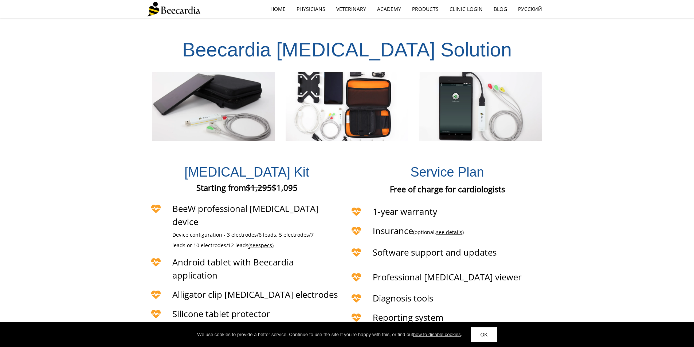 This screenshot has height=347, width=694. Describe the element at coordinates (500, 9) in the screenshot. I see `a: Blog` at that location.